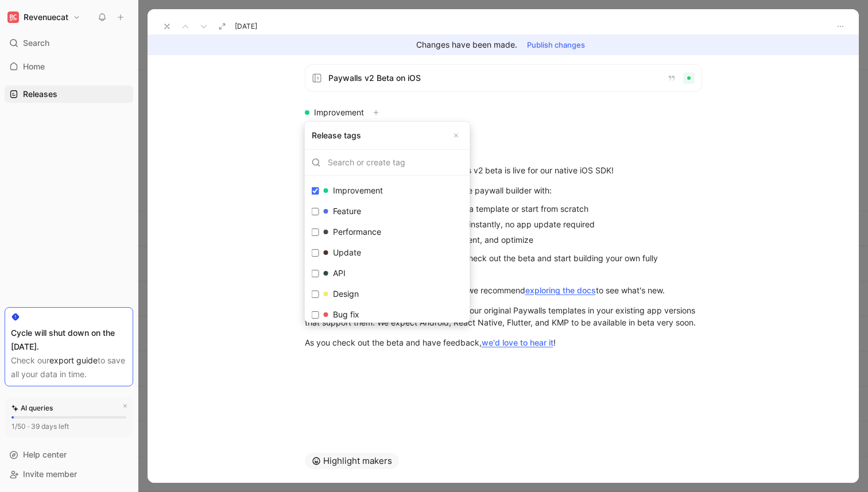 Image resolution: width=868 pixels, height=492 pixels. What do you see at coordinates (315, 211) in the screenshot?
I see `input: Feature` at bounding box center [315, 211].